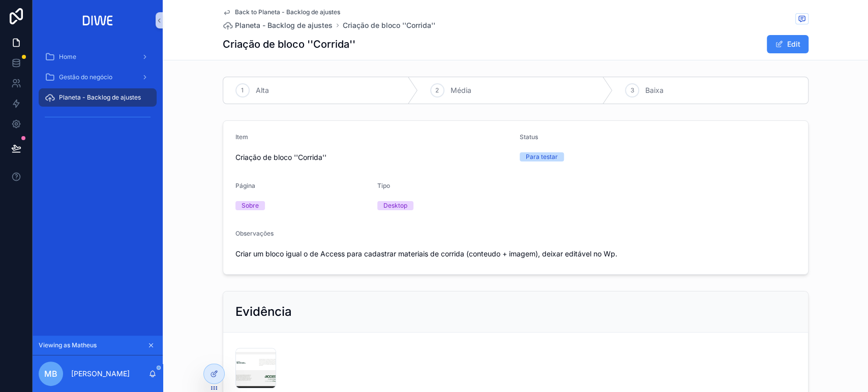 The image size is (868, 392). What do you see at coordinates (541, 157) in the screenshot?
I see `div: Para testar` at bounding box center [541, 157].